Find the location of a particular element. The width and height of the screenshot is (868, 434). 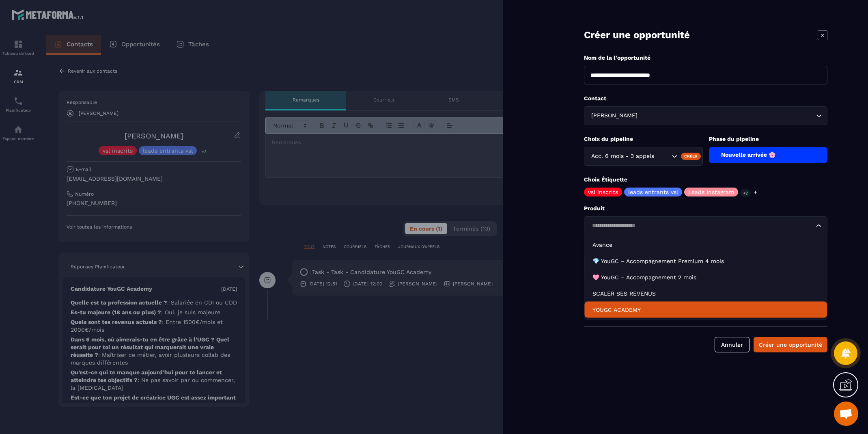

p: SCALER SES REVENUS is located at coordinates (706, 294).